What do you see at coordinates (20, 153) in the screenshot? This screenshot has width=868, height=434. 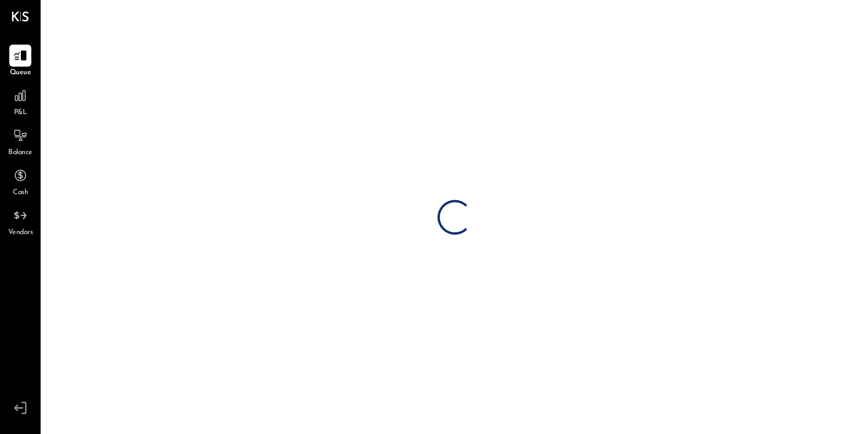 I see `span: Balance` at bounding box center [20, 153].